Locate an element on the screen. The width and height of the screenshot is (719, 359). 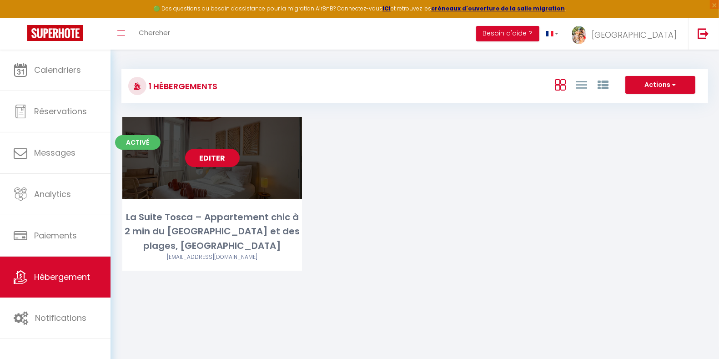
a: ICI is located at coordinates (386, 8).